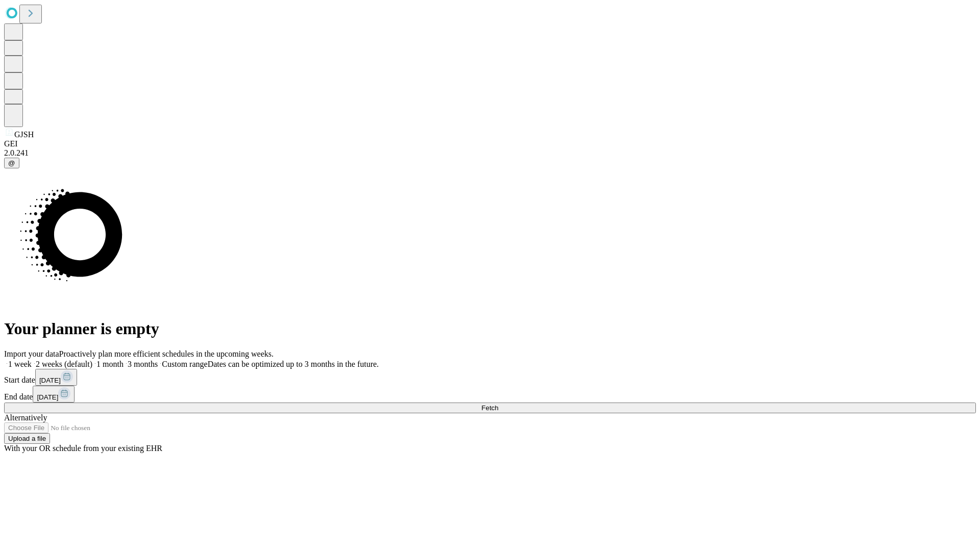 This screenshot has width=980, height=551. I want to click on div: Start date, so click(490, 377).